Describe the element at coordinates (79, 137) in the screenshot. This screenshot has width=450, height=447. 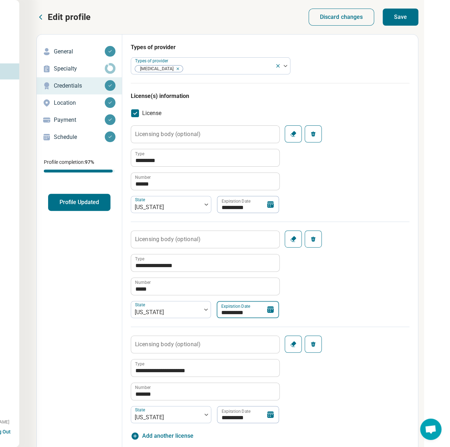
I see `p: Schedule` at that location.